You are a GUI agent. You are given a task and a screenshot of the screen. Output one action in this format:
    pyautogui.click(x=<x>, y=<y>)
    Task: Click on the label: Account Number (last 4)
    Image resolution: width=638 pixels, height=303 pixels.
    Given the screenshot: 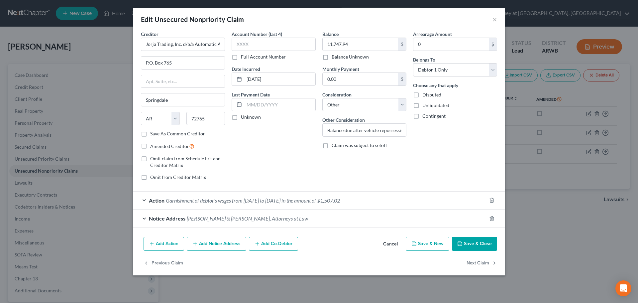 What is the action you would take?
    pyautogui.click(x=257, y=34)
    